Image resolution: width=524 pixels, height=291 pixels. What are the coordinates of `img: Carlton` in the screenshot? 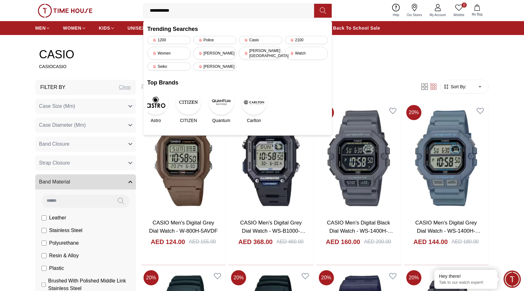 It's located at (254, 102).